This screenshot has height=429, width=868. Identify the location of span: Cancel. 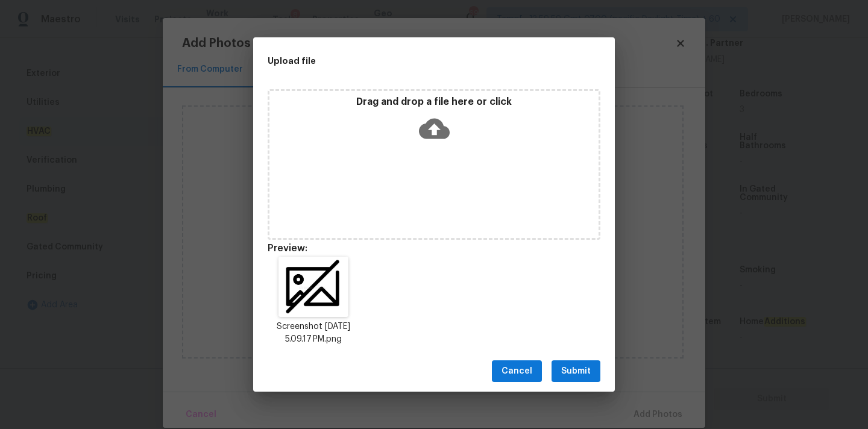
(517, 371).